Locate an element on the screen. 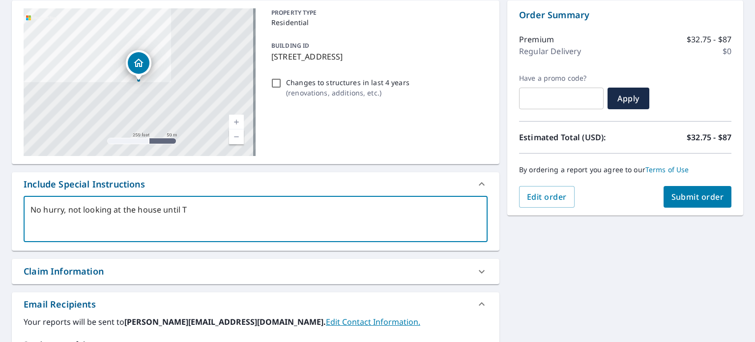 The height and width of the screenshot is (342, 755). a: Current Level 17, Zoom In is located at coordinates (236, 122).